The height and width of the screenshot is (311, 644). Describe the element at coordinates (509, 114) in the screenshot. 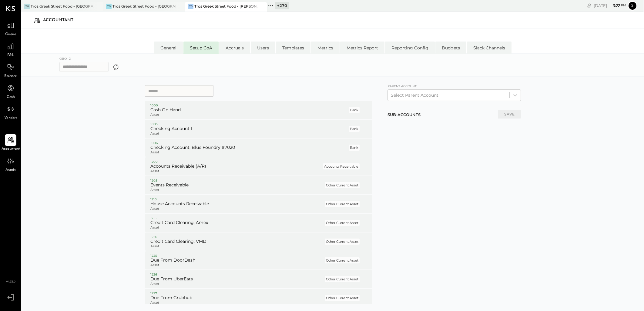

I see `button: SAVE` at that location.